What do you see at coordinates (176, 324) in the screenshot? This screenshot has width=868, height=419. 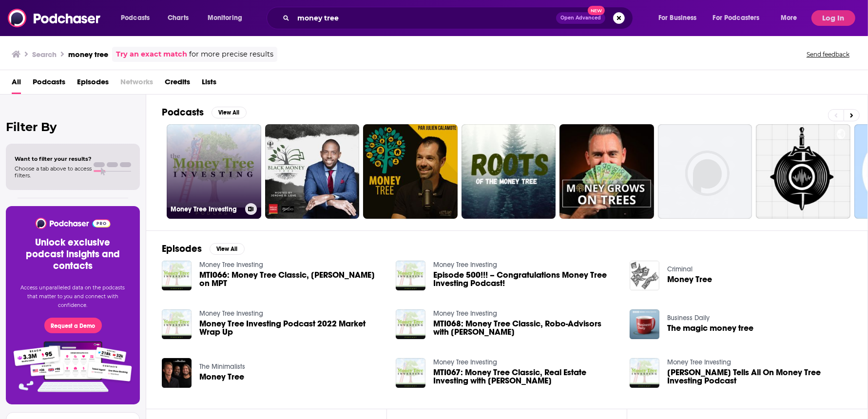 I see `img: Money Tree Investing Podcast 2022 Market Wrap Up` at bounding box center [176, 324].